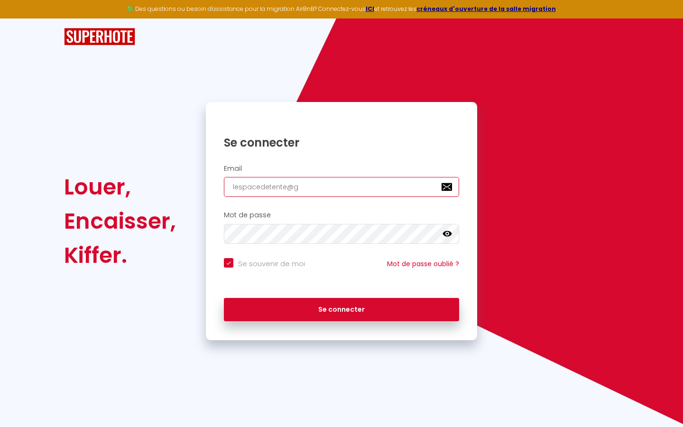 The image size is (683, 427). What do you see at coordinates (120, 187) in the screenshot?
I see `div: Louer,` at bounding box center [120, 187].